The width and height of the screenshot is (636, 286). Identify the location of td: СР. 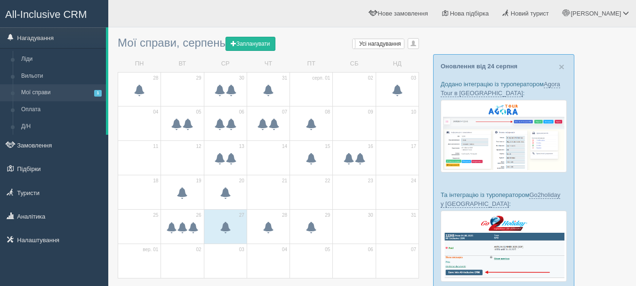
(225, 64).